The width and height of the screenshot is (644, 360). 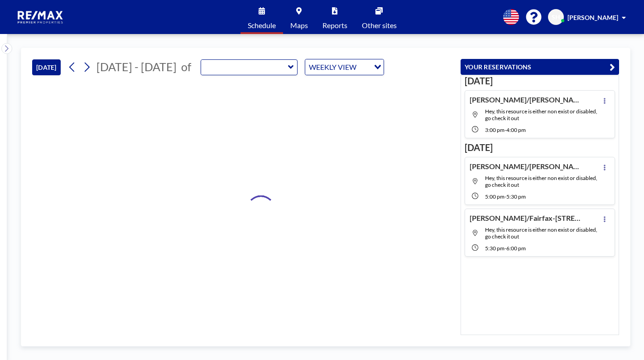 What do you see at coordinates (186, 66) in the screenshot?
I see `span: of` at bounding box center [186, 66].